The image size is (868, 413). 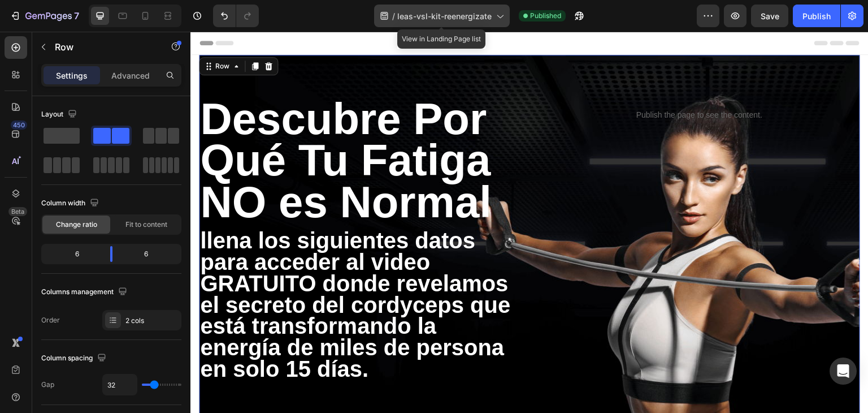 I want to click on span: Published, so click(x=546, y=16).